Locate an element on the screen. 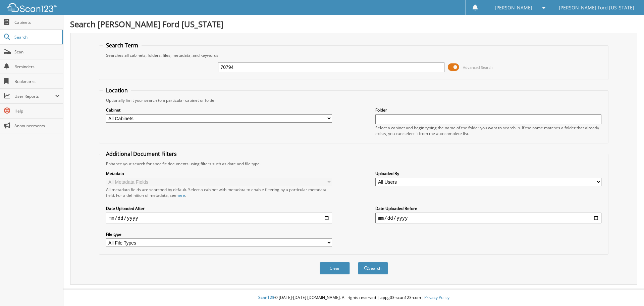 The image size is (644, 306). img: scan123-logo-white.svg is located at coordinates (32, 8).